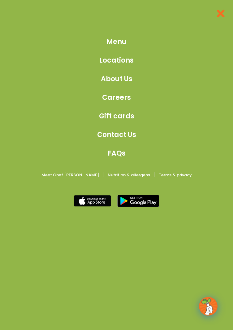  What do you see at coordinates (138, 201) in the screenshot?
I see `img: google_play` at bounding box center [138, 201].